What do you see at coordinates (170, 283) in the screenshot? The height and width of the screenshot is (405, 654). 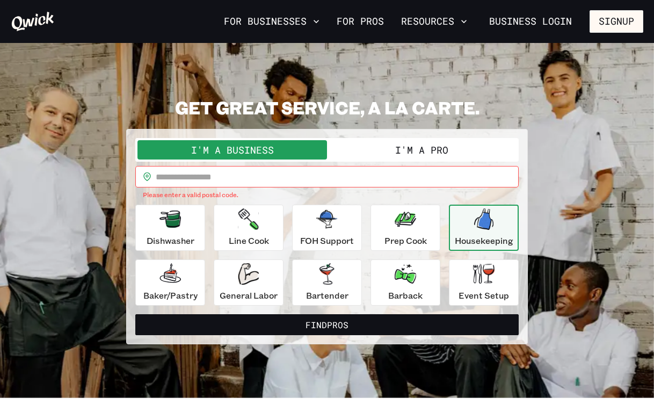 I see `button: Baker/Pastry` at bounding box center [170, 283].